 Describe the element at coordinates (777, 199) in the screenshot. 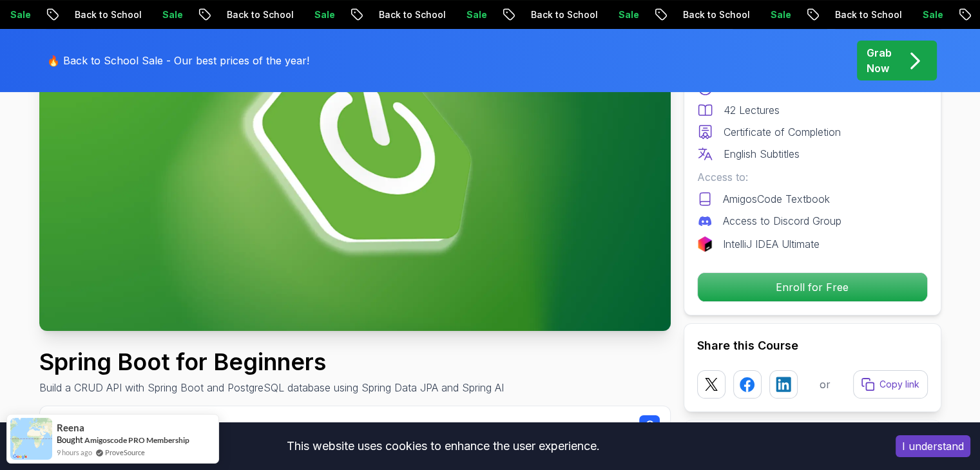

I see `p: AmigosCode Textbook` at that location.